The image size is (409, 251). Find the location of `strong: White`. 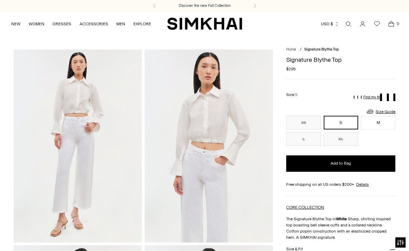

strong: White is located at coordinates (342, 219).